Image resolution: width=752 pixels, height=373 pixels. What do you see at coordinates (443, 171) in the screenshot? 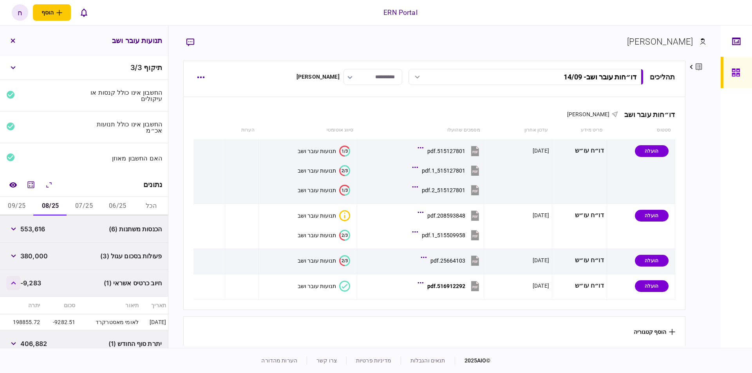
I see `div: 515127801_1.pdf` at bounding box center [443, 171].